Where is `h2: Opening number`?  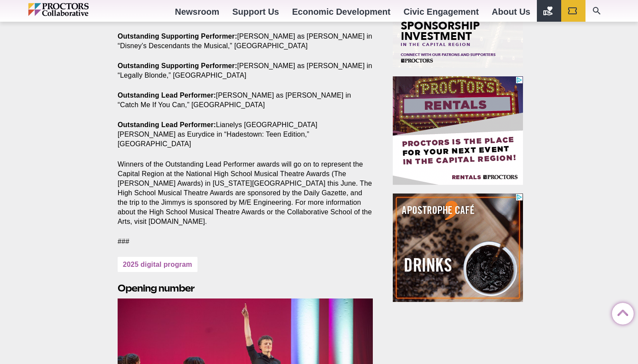 h2: Opening number is located at coordinates (245, 288).